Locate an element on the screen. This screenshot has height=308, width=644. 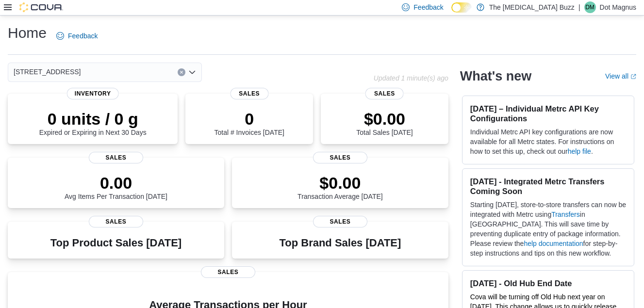
h2: What's new is located at coordinates (496, 76).